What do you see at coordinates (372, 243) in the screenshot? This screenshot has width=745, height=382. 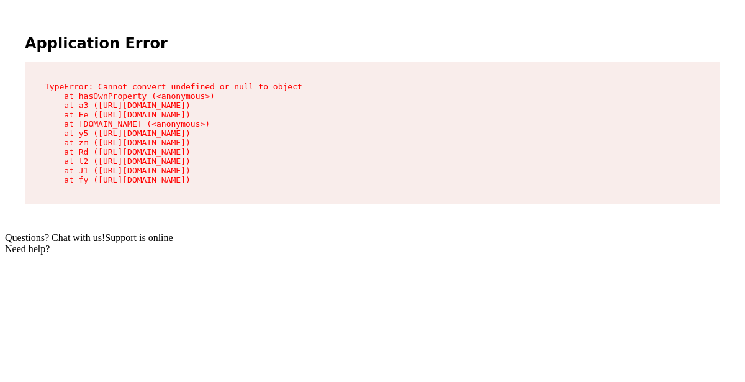 I see `div: Open chat` at bounding box center [372, 243].